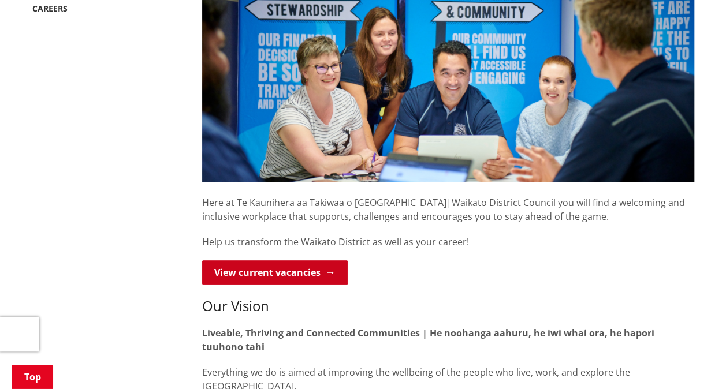 The width and height of the screenshot is (726, 389). Describe the element at coordinates (275, 272) in the screenshot. I see `a: View current vacancies` at that location.